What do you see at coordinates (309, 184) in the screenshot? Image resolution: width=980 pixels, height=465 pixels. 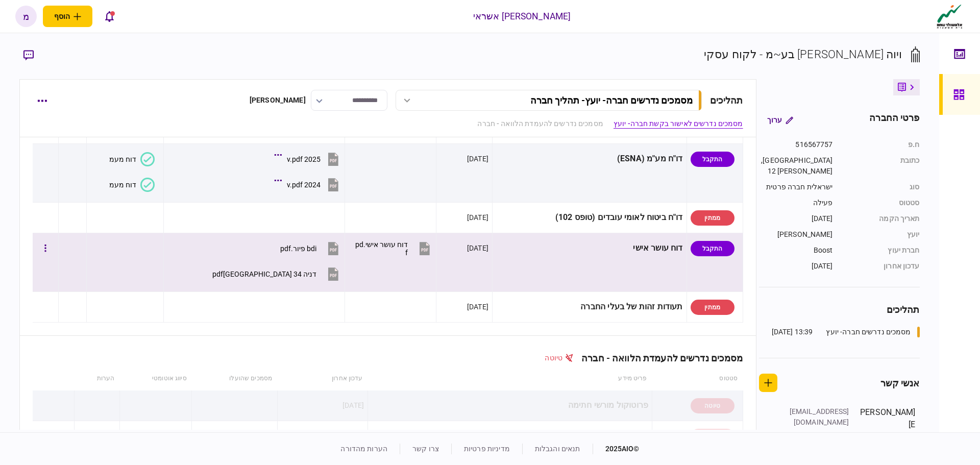 I see `button: 2024 v.pdf` at bounding box center [309, 184].